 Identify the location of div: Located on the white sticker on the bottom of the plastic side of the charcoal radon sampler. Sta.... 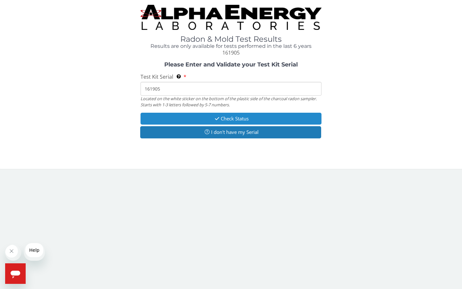
(231, 101).